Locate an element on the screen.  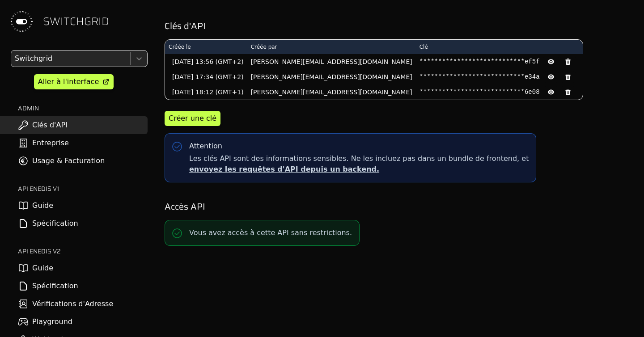
div: Aller à l'interface is located at coordinates (68, 82).